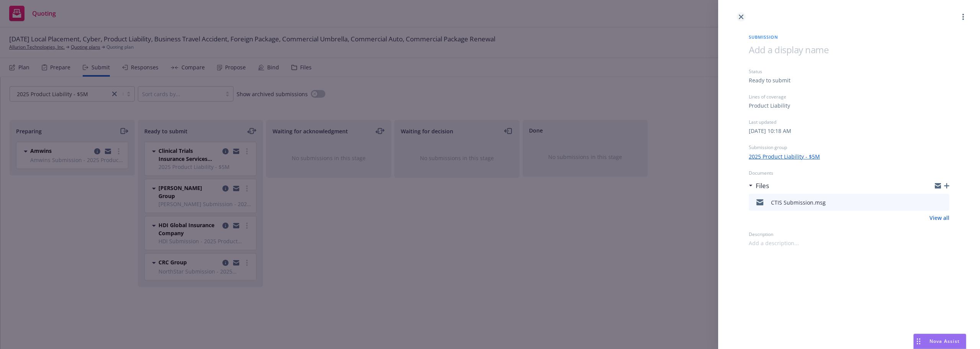 This screenshot has width=980, height=349. Describe the element at coordinates (918, 341) in the screenshot. I see `div: Drag to move` at that location.